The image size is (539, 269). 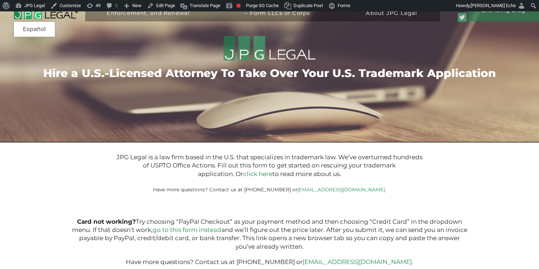 What do you see at coordinates (270, 166) in the screenshot?
I see `p: JPG Legal is a law firm based in the U.S. that specializes in trademark law. We’ve overturned hun...` at bounding box center [270, 166].